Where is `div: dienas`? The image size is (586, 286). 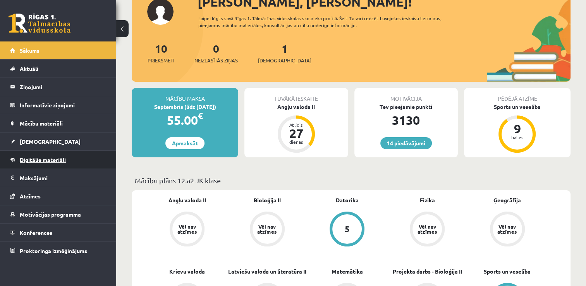
div: dienas is located at coordinates (296, 142).